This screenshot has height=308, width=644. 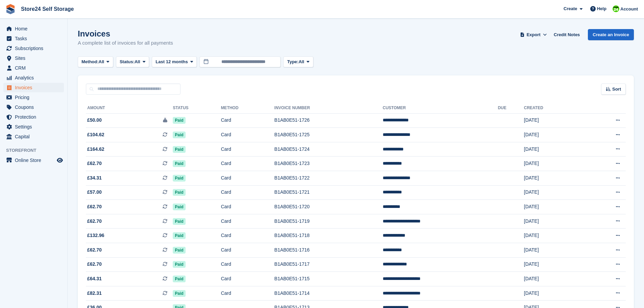 I want to click on a: Preview store, so click(x=60, y=160).